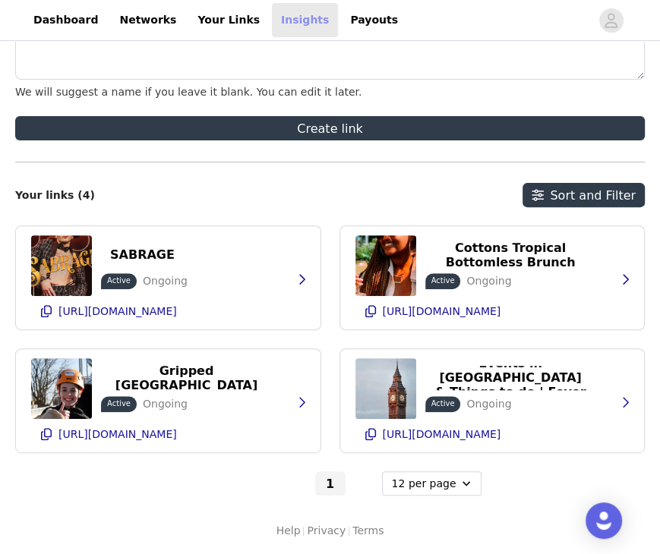  I want to click on a: Privacy, so click(326, 531).